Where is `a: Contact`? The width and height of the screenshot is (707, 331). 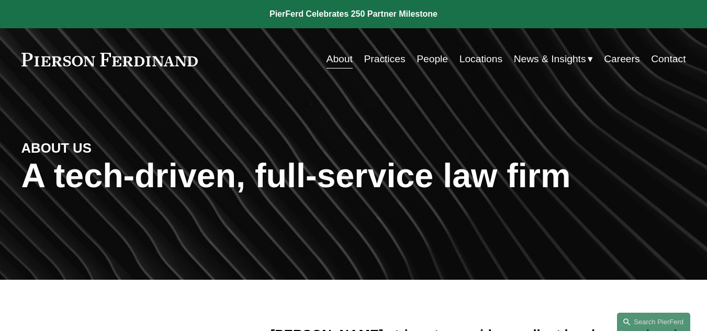 a: Contact is located at coordinates (668, 59).